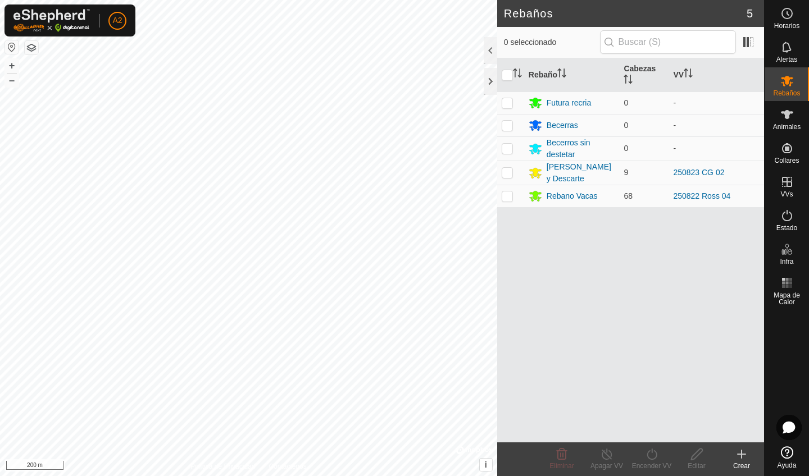 The image size is (809, 476). I want to click on a: 250823 CG 02, so click(698, 172).